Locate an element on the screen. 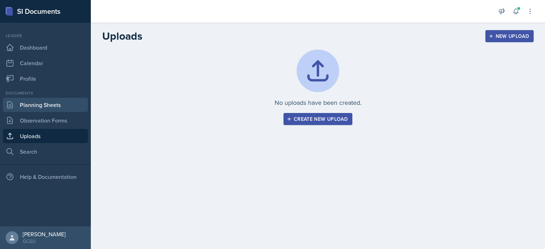 The width and height of the screenshot is (545, 249). div: Create new upload is located at coordinates (318, 119).